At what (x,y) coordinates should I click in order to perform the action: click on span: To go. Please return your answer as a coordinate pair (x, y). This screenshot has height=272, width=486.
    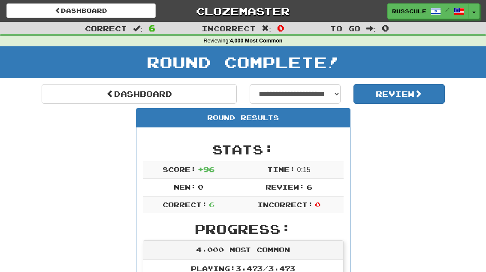
    Looking at the image, I should click on (345, 28).